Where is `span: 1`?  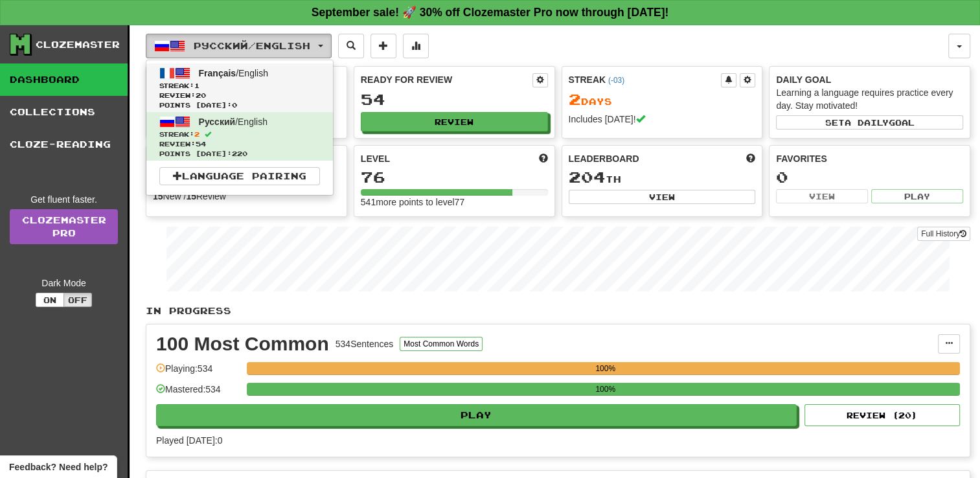
span: 1 is located at coordinates (197, 86).